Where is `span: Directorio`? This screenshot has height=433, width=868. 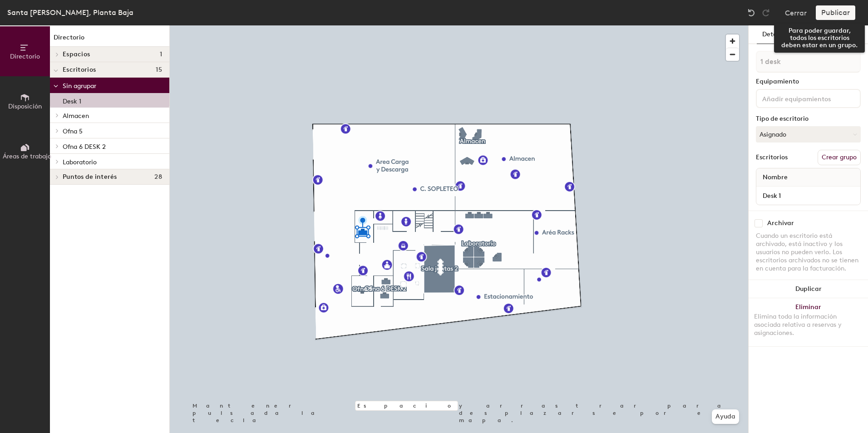
span: Directorio is located at coordinates (25, 56).